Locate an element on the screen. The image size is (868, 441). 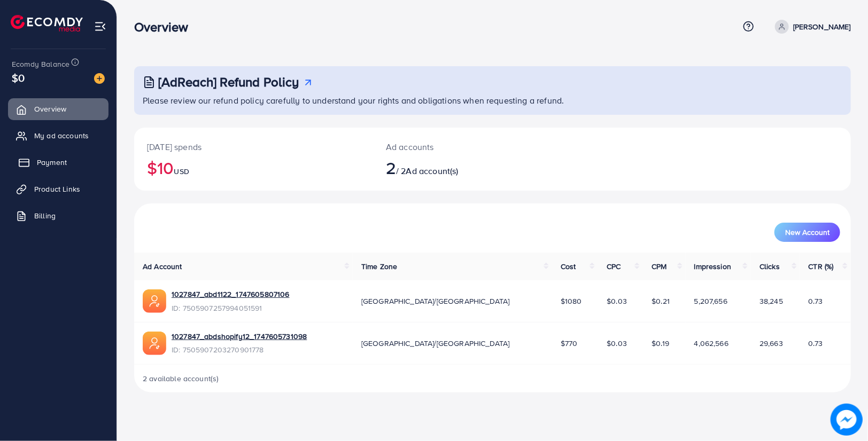
p: Please review our refund policy carefully to understand your rights and obligations when requesti... is located at coordinates (493, 100).